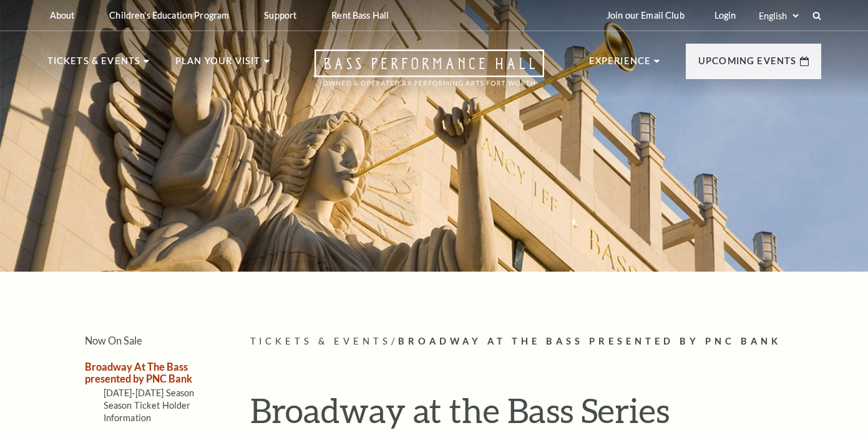 The height and width of the screenshot is (433, 868). What do you see at coordinates (590, 341) in the screenshot?
I see `span: Broadway At The Bass presented by PNC Bank` at bounding box center [590, 341].